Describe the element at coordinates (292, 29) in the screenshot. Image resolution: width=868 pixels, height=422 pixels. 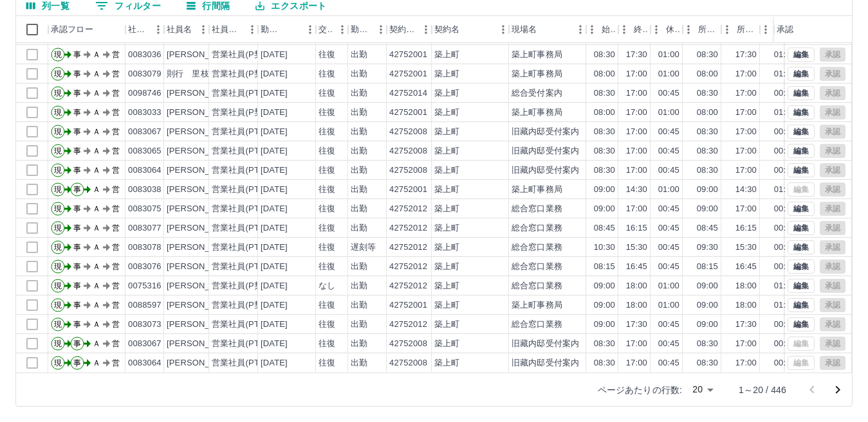
I see `button: ソート` at that location.